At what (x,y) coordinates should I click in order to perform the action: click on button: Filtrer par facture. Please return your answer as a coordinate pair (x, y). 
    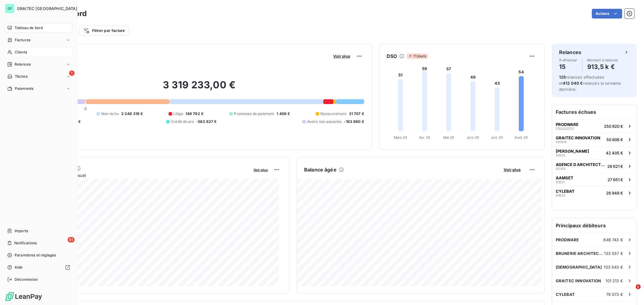
    Looking at the image, I should click on (104, 30).